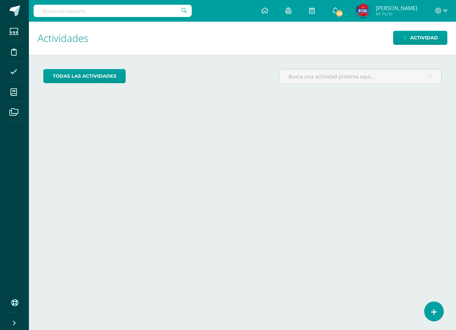 The height and width of the screenshot is (330, 456). I want to click on a: Actividad, so click(421, 38).